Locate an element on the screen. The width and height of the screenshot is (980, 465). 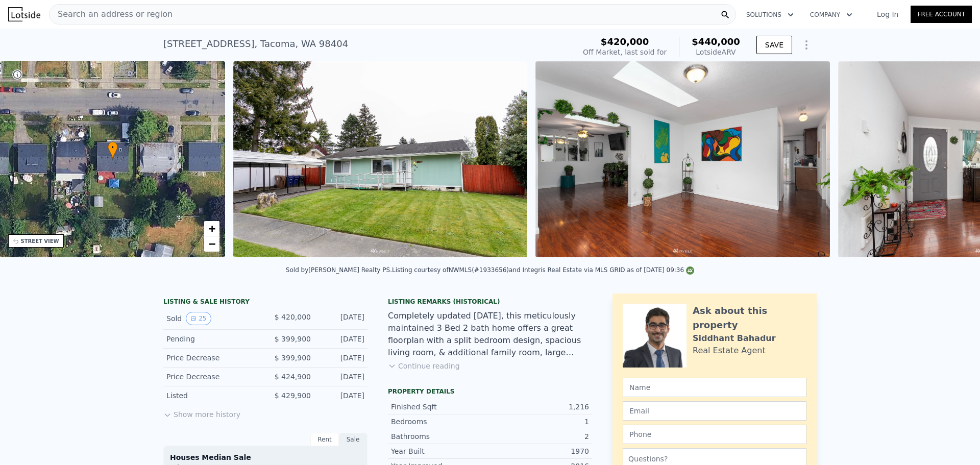
div: Sale is located at coordinates (354, 440).